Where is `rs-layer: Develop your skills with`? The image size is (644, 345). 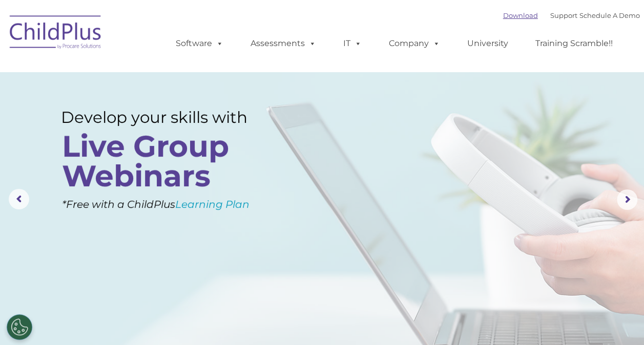 rs-layer: Develop your skills with is located at coordinates (167, 117).